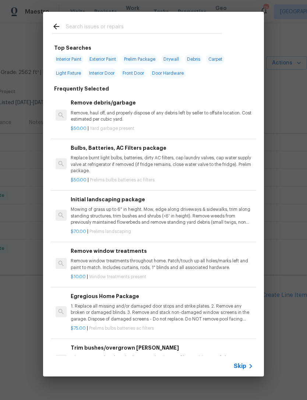 Image resolution: width=307 pixels, height=400 pixels. I want to click on span: Exterior Paint, so click(103, 59).